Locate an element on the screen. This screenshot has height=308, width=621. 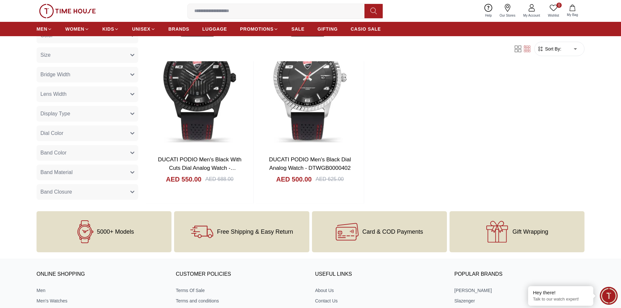
span: Display Type is located at coordinates (55, 114).